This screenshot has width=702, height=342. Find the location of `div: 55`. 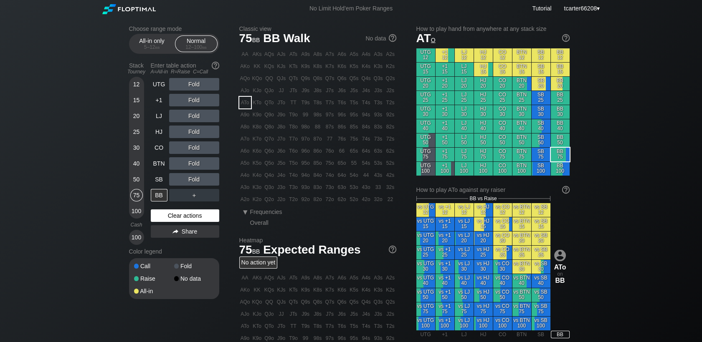

div: 55 is located at coordinates (354, 163).